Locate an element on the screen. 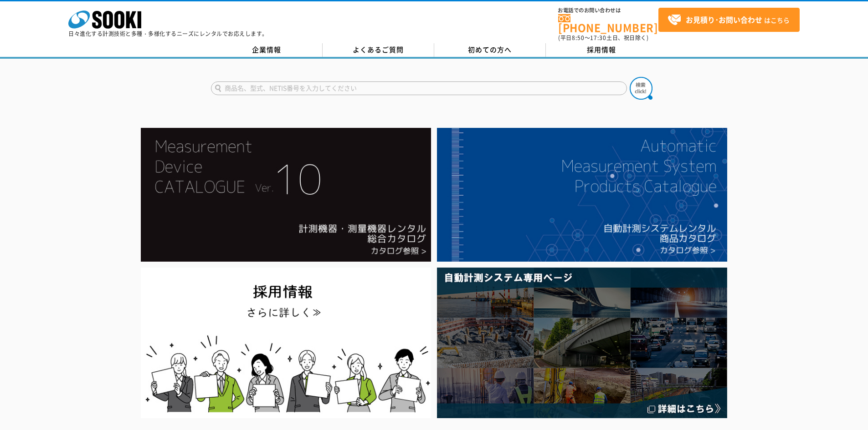 The image size is (868, 430). input: 商品名、型式、NETIS番号を入力してください is located at coordinates (419, 88).